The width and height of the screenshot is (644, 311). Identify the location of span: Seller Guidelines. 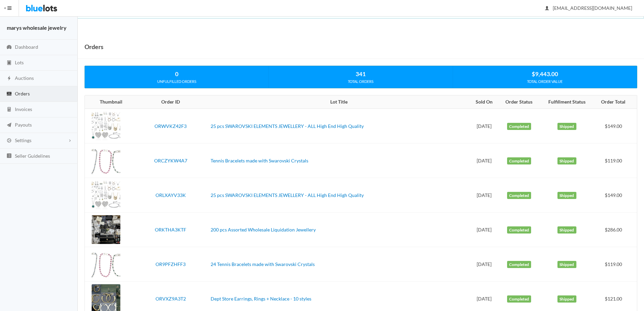
(32, 156).